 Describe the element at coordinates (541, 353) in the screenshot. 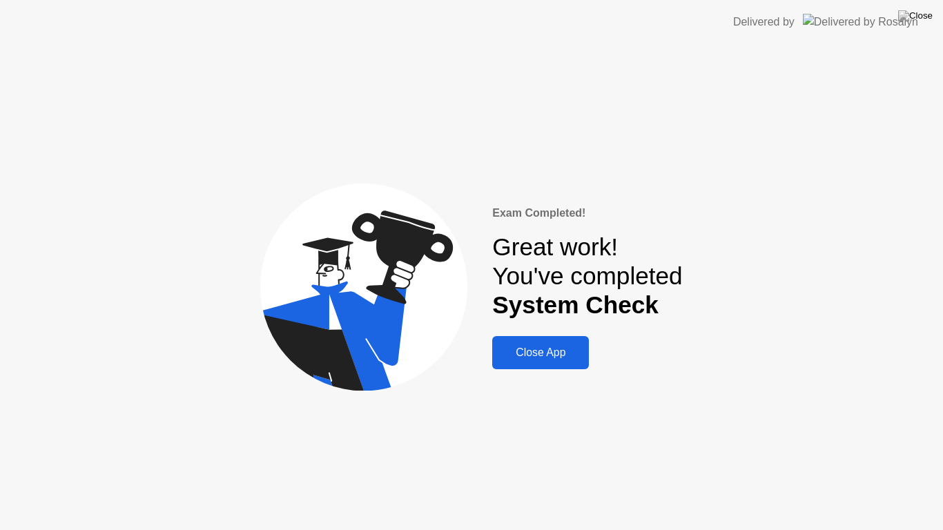

I see `div: Close App` at that location.